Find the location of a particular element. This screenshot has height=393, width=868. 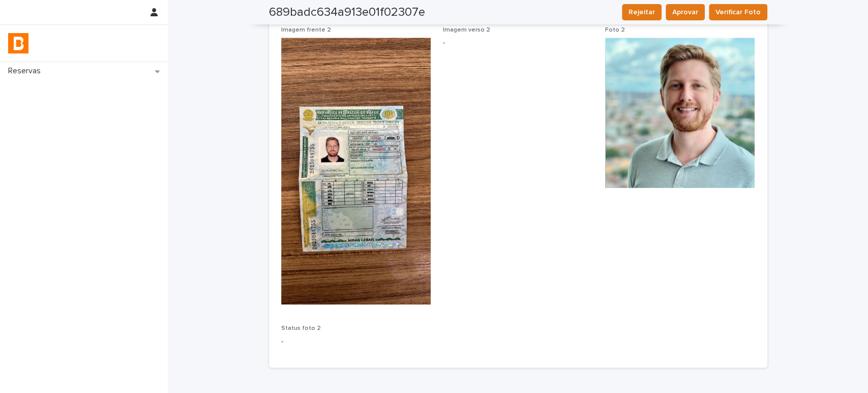

h2: 689badc634a913e01f02307e is located at coordinates (347, 13).